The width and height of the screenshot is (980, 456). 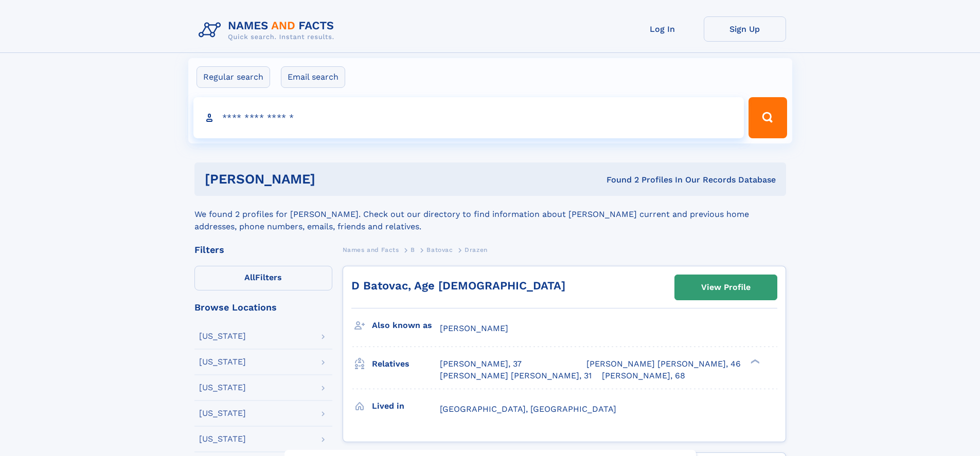 What do you see at coordinates (439, 250) in the screenshot?
I see `a: Batovac` at bounding box center [439, 250].